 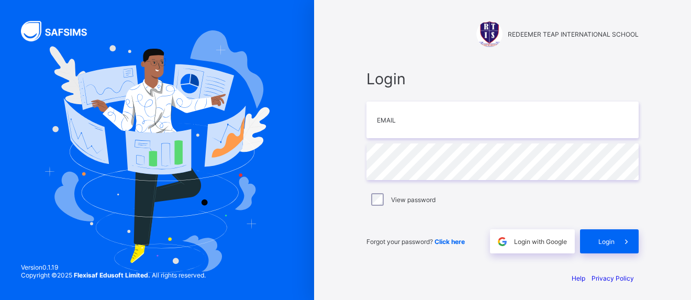 What do you see at coordinates (157, 151) in the screenshot?
I see `img: Hero Image` at bounding box center [157, 151].